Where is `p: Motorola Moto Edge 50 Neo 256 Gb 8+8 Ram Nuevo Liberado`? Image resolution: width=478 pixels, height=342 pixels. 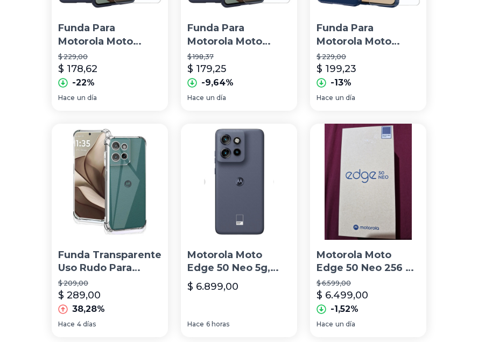 p: Motorola Moto Edge 50 Neo 256 Gb 8+8 Ram Nuevo Liberado is located at coordinates (368, 262).